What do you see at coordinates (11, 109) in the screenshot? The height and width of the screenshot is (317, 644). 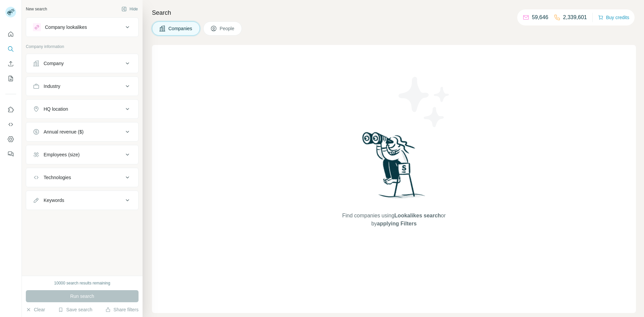 I see `button: Use Surfe on LinkedIn` at bounding box center [11, 109].